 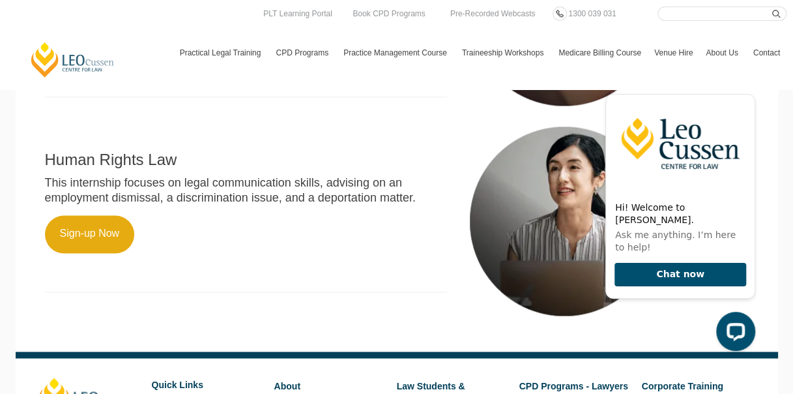 I want to click on a: Venue Hire, so click(x=674, y=53).